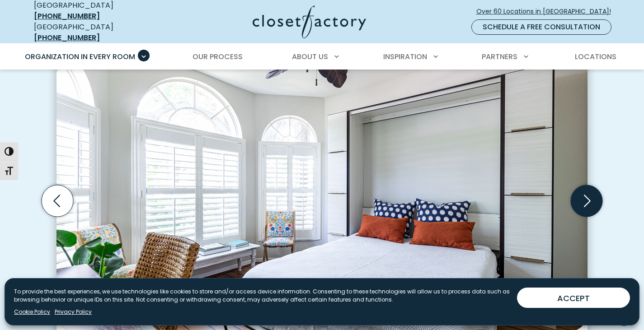 Image resolution: width=644 pixels, height=330 pixels. Describe the element at coordinates (310, 22) in the screenshot. I see `img: Closet Factory Logo` at that location.